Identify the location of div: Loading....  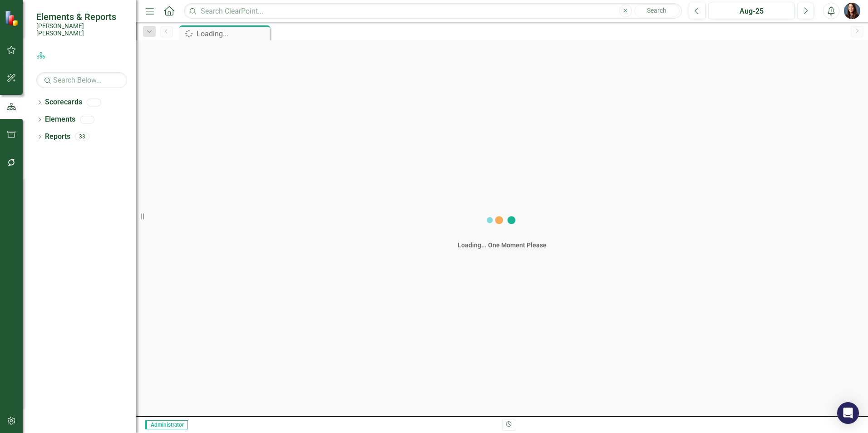
(232, 34).